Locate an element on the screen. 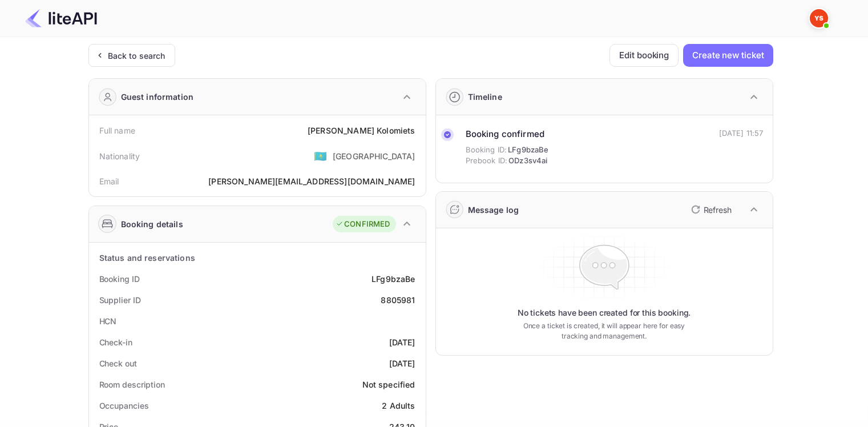 This screenshot has height=427, width=868. button: Create new ticket is located at coordinates (727, 55).